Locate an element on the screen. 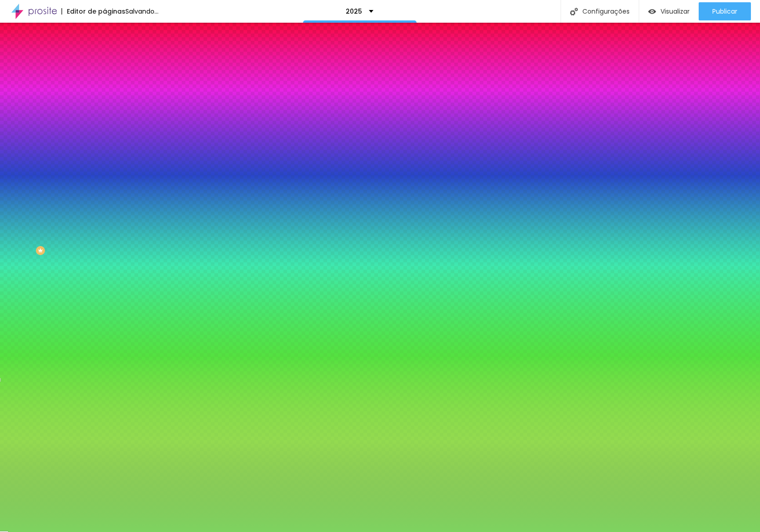  img: view-1.svg is located at coordinates (651, 12).